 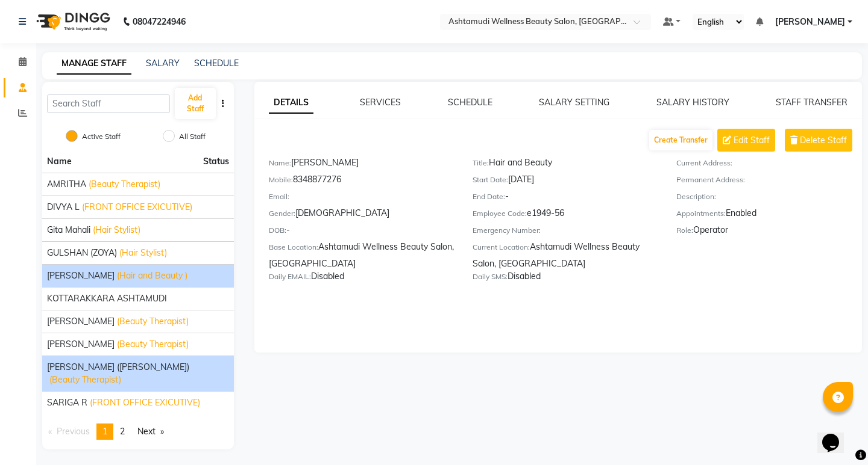 I want to click on button: Create Transfer, so click(x=681, y=140).